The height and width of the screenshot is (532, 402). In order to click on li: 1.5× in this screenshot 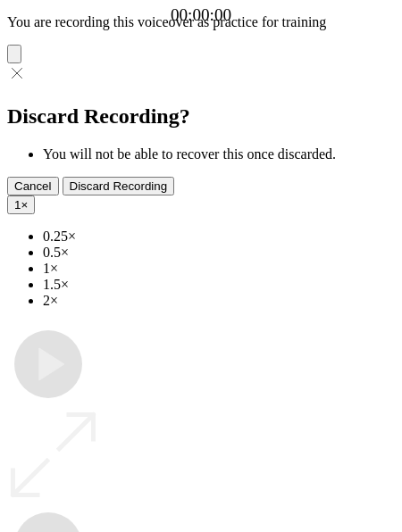, I will do `click(219, 285)`.